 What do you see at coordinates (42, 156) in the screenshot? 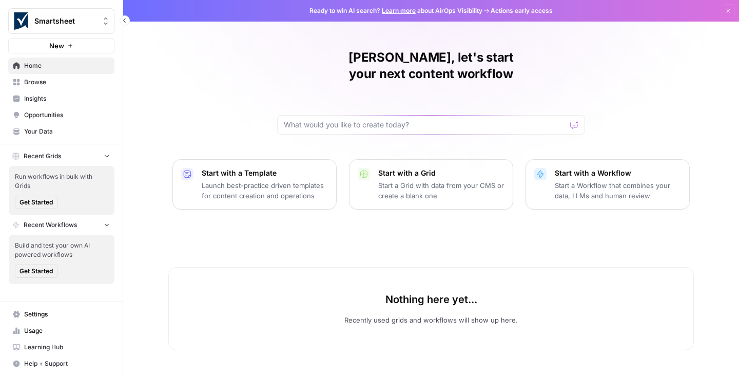
I see `span: Recent Grids` at bounding box center [42, 156].